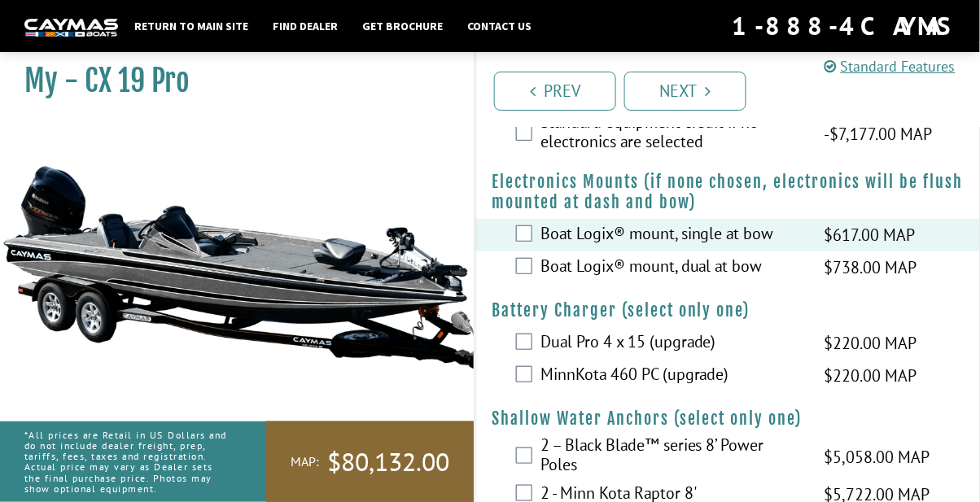 The width and height of the screenshot is (980, 502). I want to click on label: 2 – Black Blade™ series 8’ Power Poles, so click(672, 456).